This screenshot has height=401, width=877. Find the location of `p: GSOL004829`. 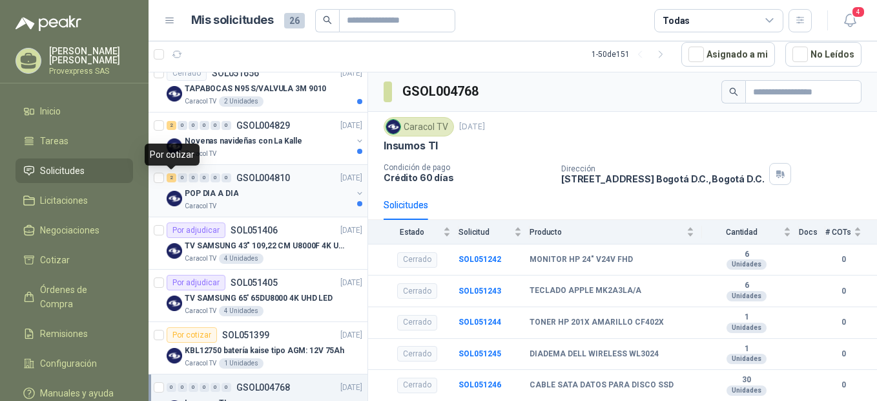

p: GSOL004829 is located at coordinates (263, 125).